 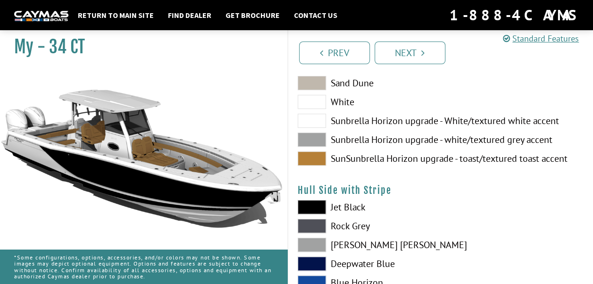 What do you see at coordinates (514, 15) in the screenshot?
I see `div: 1-888-4CAYMAS` at bounding box center [514, 15].